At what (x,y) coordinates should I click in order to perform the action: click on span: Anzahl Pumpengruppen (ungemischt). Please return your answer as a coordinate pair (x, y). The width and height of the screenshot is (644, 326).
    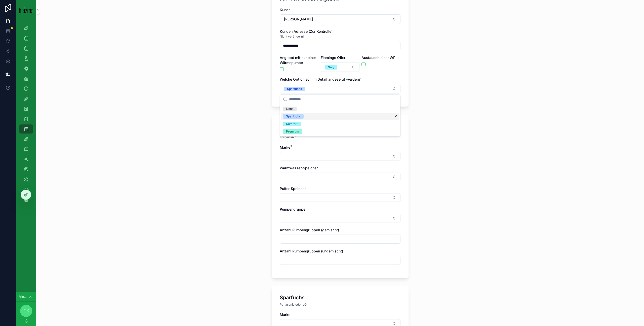
    Looking at the image, I should click on (312, 251).